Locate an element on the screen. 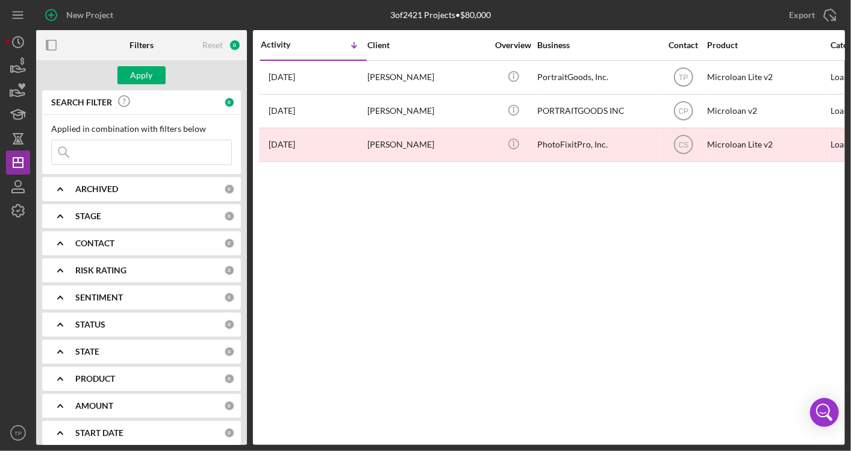 The image size is (851, 451). b: CONTACT is located at coordinates (95, 243).